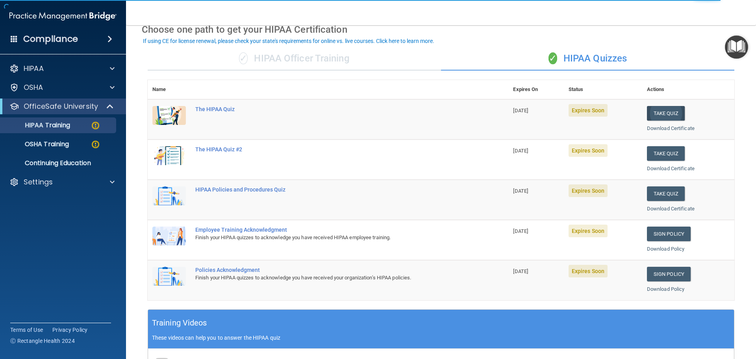 The height and width of the screenshot is (359, 756). What do you see at coordinates (43, 341) in the screenshot?
I see `span: Ⓒ Rectangle Health 2024` at bounding box center [43, 341].